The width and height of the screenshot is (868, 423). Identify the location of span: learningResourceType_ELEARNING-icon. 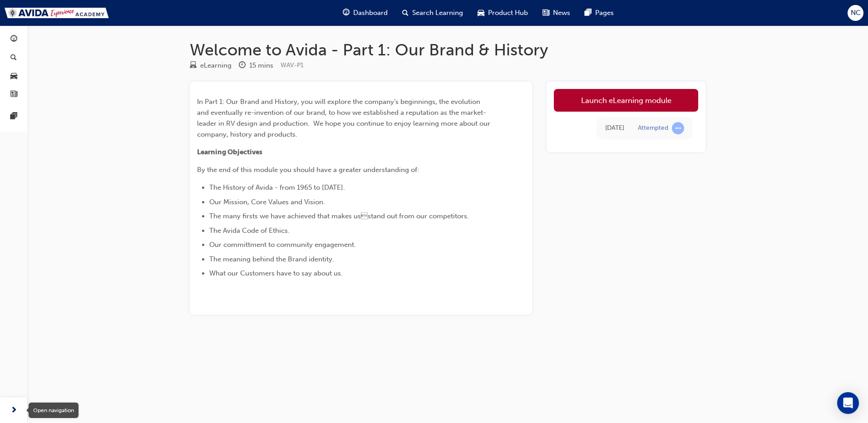
(193, 66).